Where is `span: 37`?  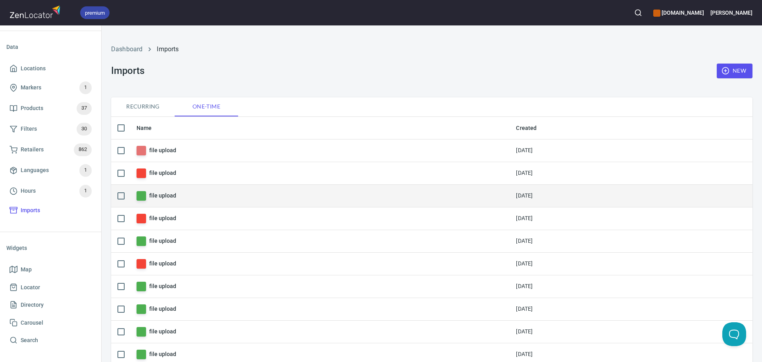 span: 37 is located at coordinates (84, 108).